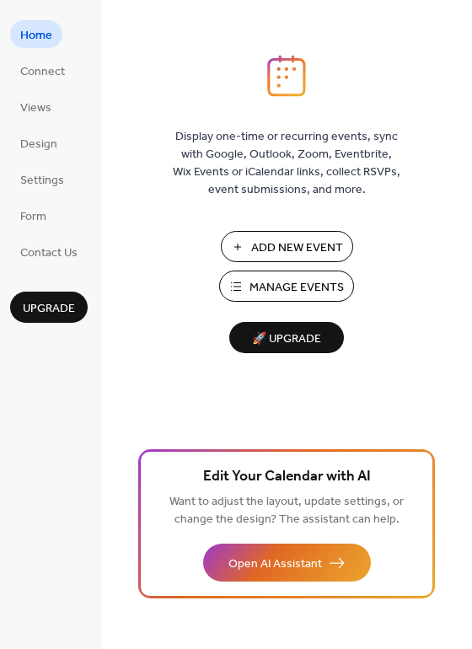 The height and width of the screenshot is (649, 472). What do you see at coordinates (287, 76) in the screenshot?
I see `img: logo_icon.svg` at bounding box center [287, 76].